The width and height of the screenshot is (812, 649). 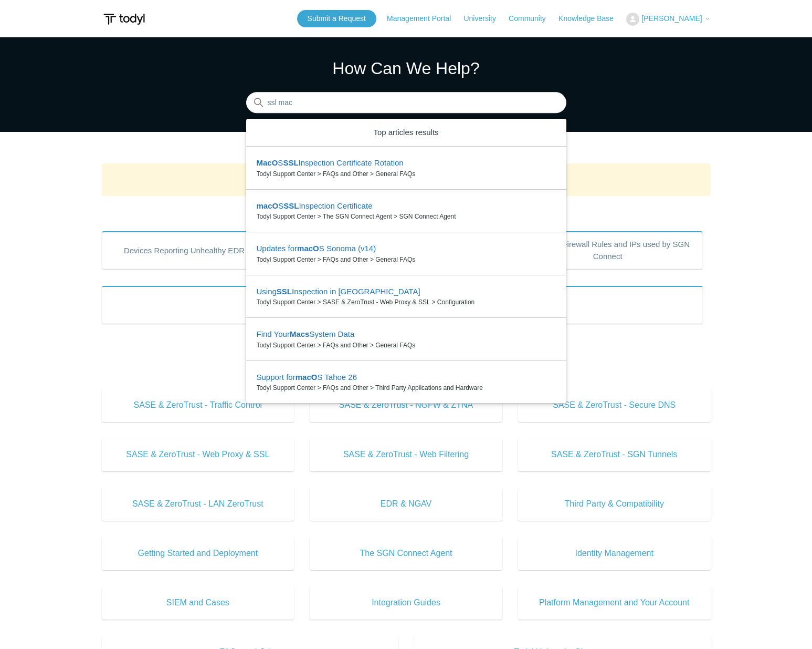 I want to click on a: Integration Guides, so click(x=406, y=602).